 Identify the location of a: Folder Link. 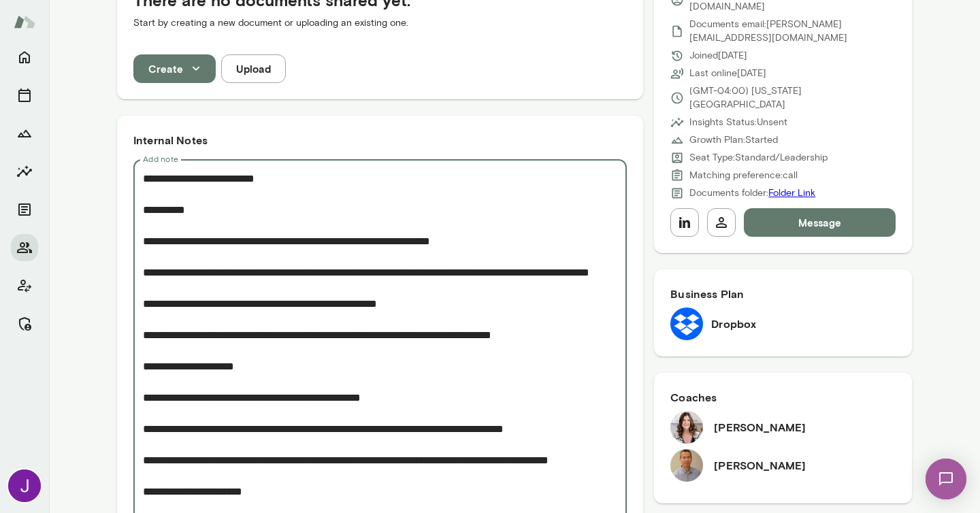
(791, 193).